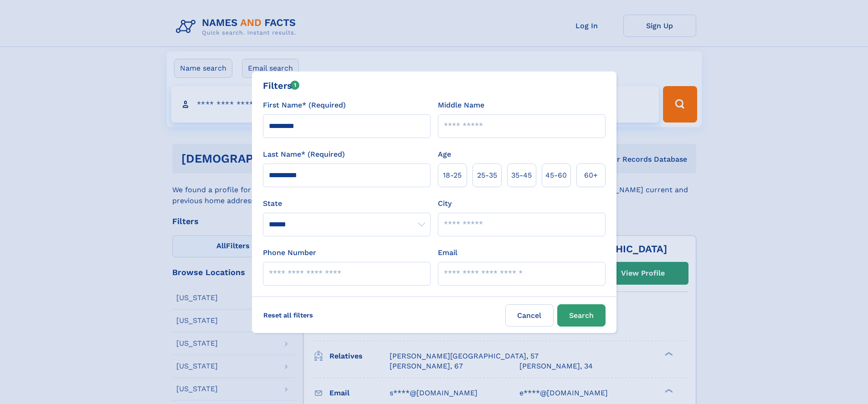  What do you see at coordinates (281, 86) in the screenshot?
I see `div: Filters` at bounding box center [281, 86].